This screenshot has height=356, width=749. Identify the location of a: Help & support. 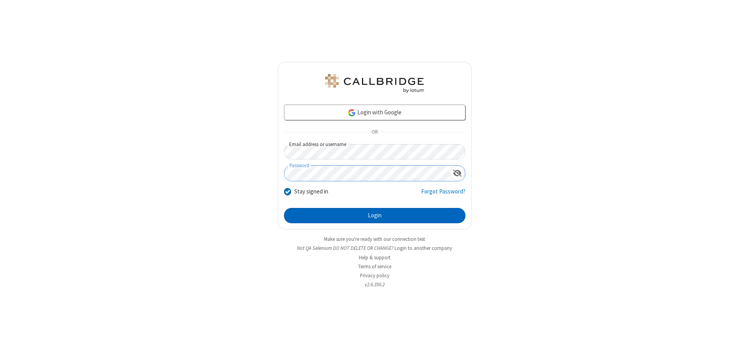
(374, 257).